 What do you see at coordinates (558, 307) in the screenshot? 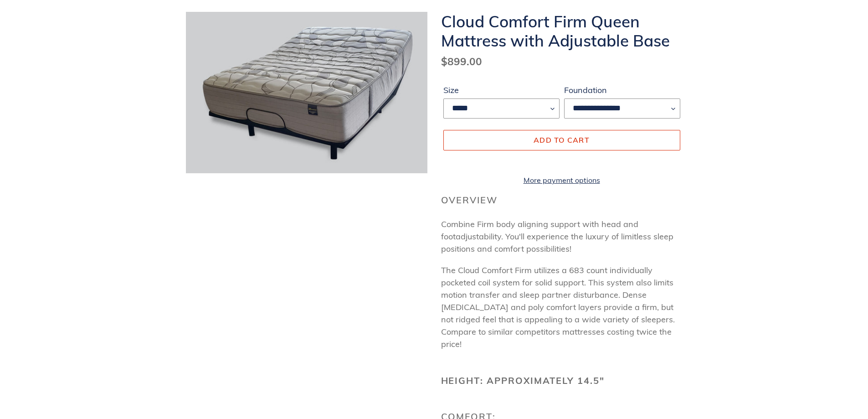
I see `span: The Cloud Comfort Firm utilizes a 683 count individually pocketed coil system for solid support. ...` at bounding box center [558, 307].